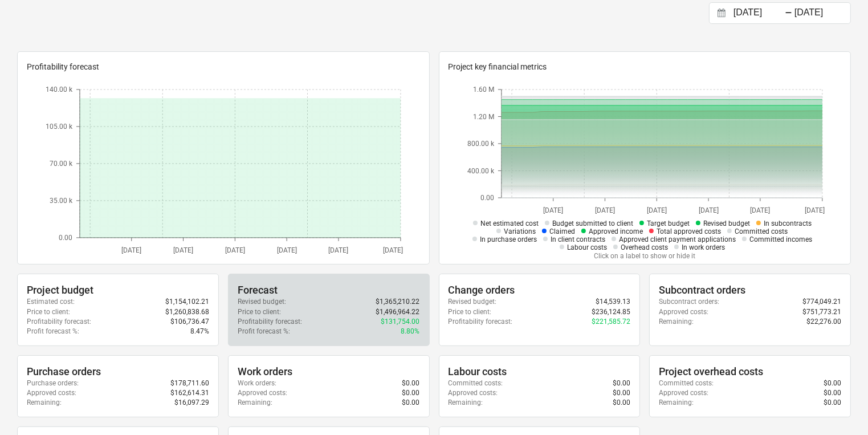  What do you see at coordinates (645, 67) in the screenshot?
I see `p: Project key financial metrics` at bounding box center [645, 67].